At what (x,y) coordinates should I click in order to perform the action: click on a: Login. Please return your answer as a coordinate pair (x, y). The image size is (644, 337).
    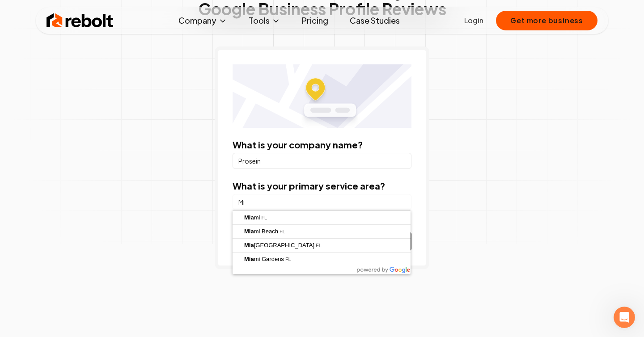
    Looking at the image, I should click on (473, 21).